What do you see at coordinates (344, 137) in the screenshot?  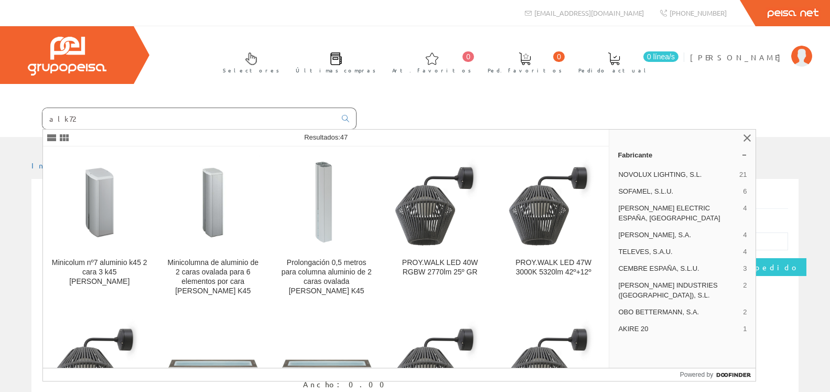 I see `span: 47` at bounding box center [344, 137].